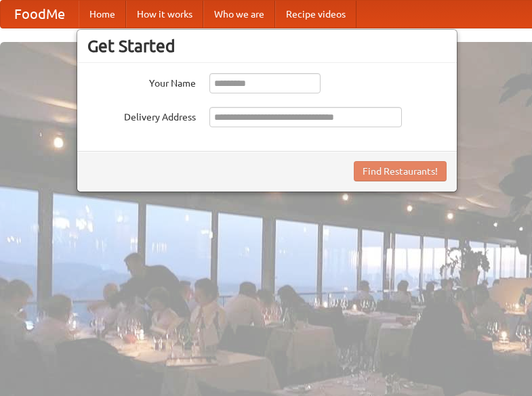 This screenshot has width=532, height=396. I want to click on a: Recipe videos, so click(316, 14).